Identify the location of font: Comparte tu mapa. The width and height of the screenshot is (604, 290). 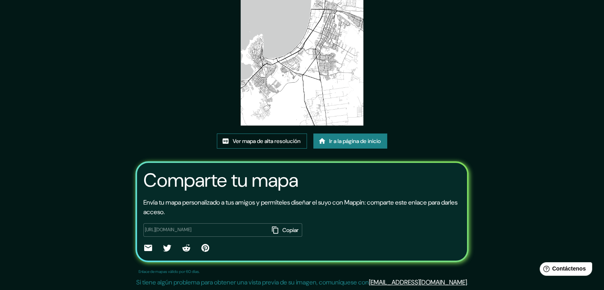
(221, 180).